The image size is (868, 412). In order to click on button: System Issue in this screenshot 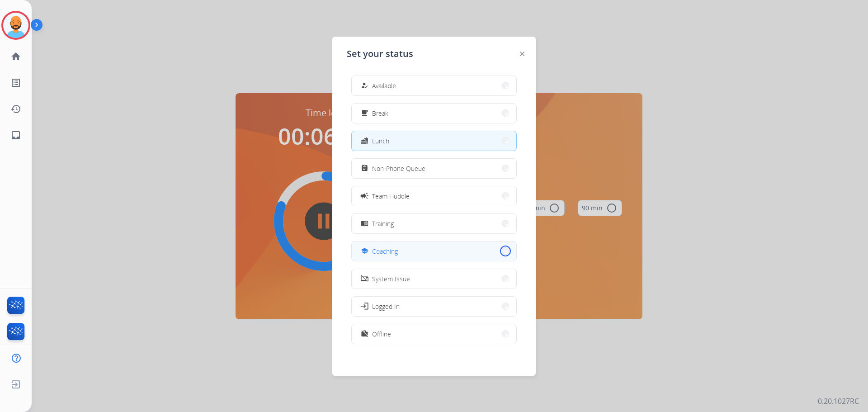, I will do `click(434, 278)`.